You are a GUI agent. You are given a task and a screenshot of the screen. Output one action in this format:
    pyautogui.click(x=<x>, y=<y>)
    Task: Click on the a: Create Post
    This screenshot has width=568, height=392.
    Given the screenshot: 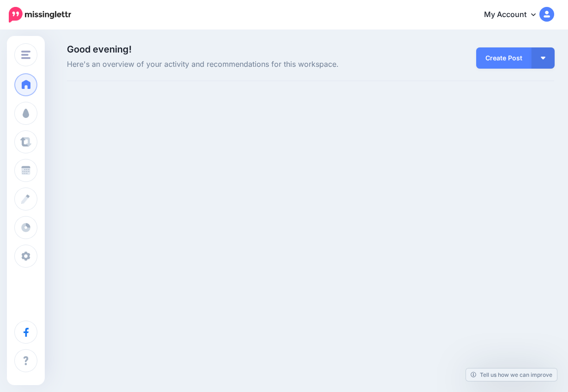 What is the action you would take?
    pyautogui.click(x=504, y=58)
    